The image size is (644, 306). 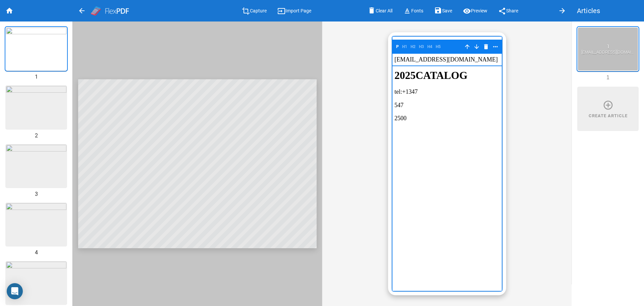 I want to click on div: h5, so click(x=438, y=47).